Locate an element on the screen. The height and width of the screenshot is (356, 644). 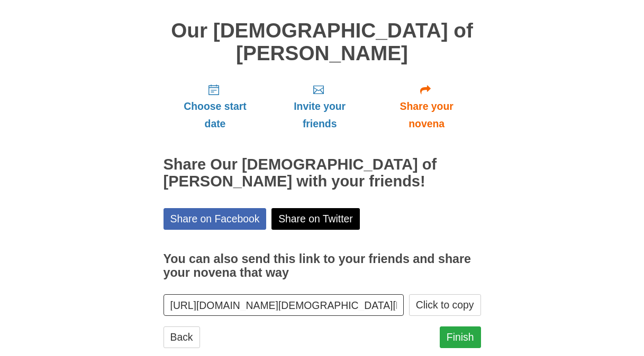
h3: You can also send this link to your friends and share your novena that way is located at coordinates (322, 266).